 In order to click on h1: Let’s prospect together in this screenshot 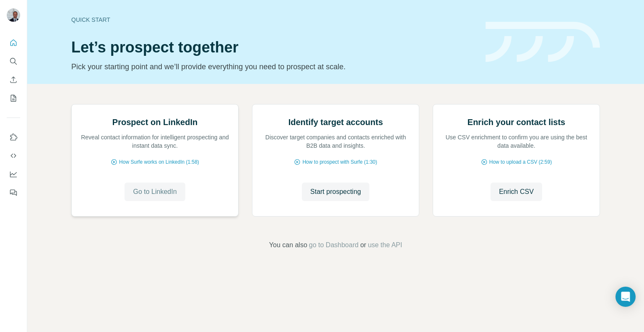, I will do `click(273, 47)`.